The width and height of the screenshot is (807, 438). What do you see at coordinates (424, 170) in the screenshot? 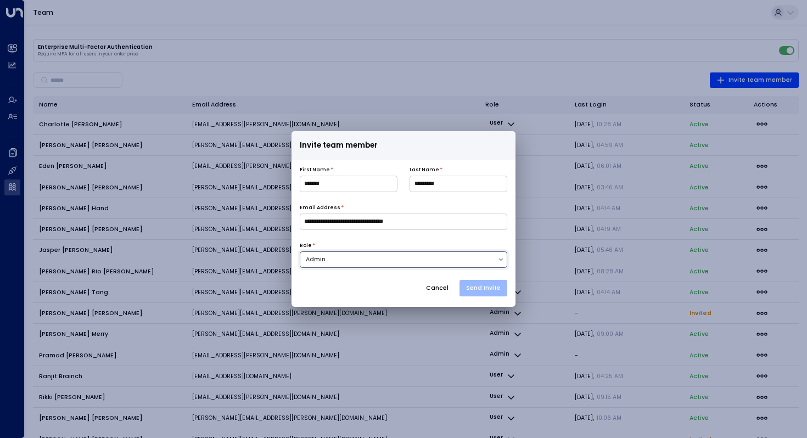
I see `label: Last Name` at bounding box center [424, 170].